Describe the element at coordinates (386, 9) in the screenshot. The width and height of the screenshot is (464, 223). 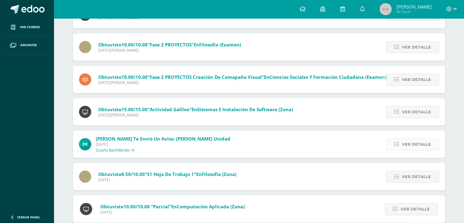
I see `img: 45x45` at that location.